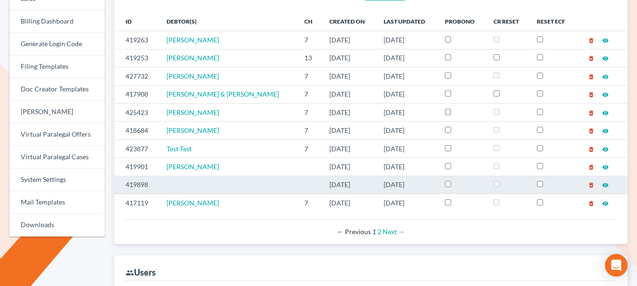  I want to click on a: Mail Templates, so click(57, 203).